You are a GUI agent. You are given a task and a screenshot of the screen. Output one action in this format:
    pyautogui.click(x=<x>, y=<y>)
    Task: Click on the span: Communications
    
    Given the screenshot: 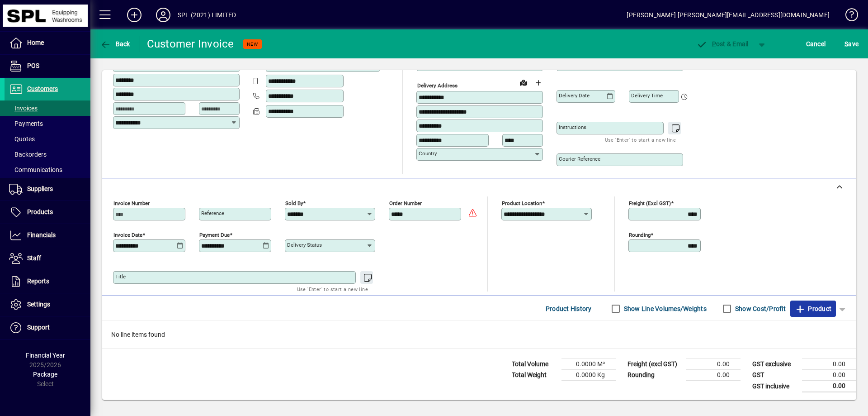 What is the action you would take?
    pyautogui.click(x=36, y=170)
    